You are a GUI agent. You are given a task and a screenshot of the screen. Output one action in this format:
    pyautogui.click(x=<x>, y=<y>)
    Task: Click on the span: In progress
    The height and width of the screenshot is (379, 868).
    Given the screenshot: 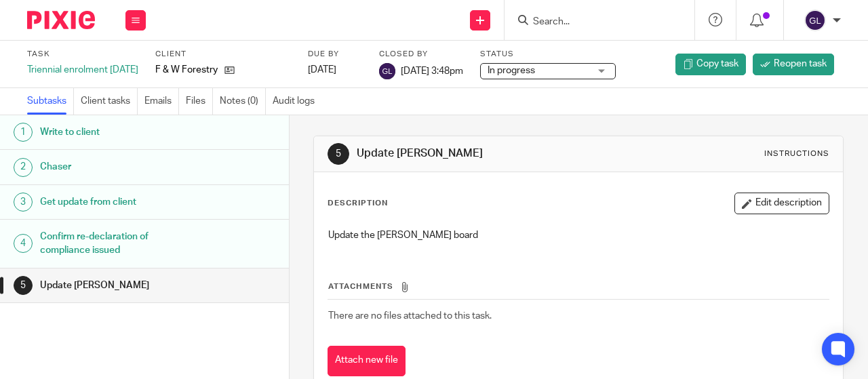 What is the action you would take?
    pyautogui.click(x=512, y=71)
    